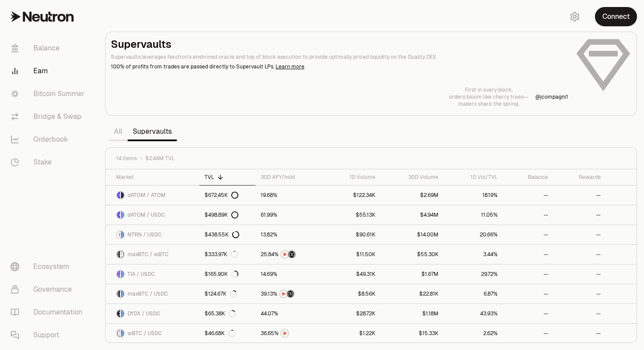  I want to click on a: $65.38K, so click(228, 314).